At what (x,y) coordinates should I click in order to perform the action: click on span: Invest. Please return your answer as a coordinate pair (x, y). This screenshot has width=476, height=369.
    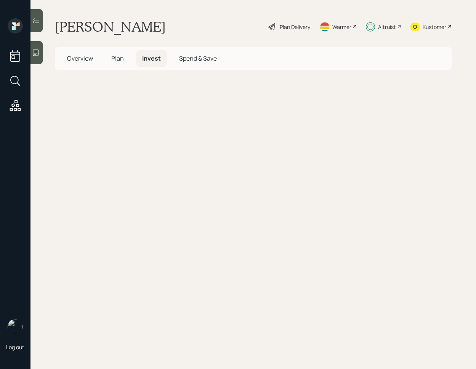
    Looking at the image, I should click on (151, 58).